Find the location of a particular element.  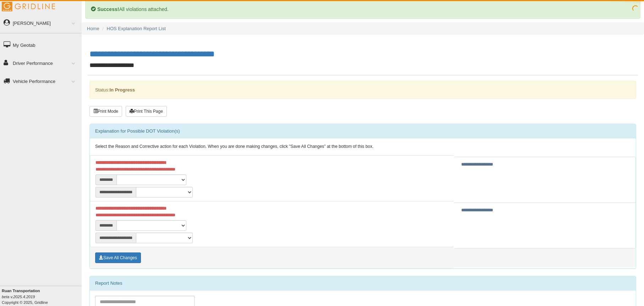

div: Report Notes is located at coordinates (363, 284).